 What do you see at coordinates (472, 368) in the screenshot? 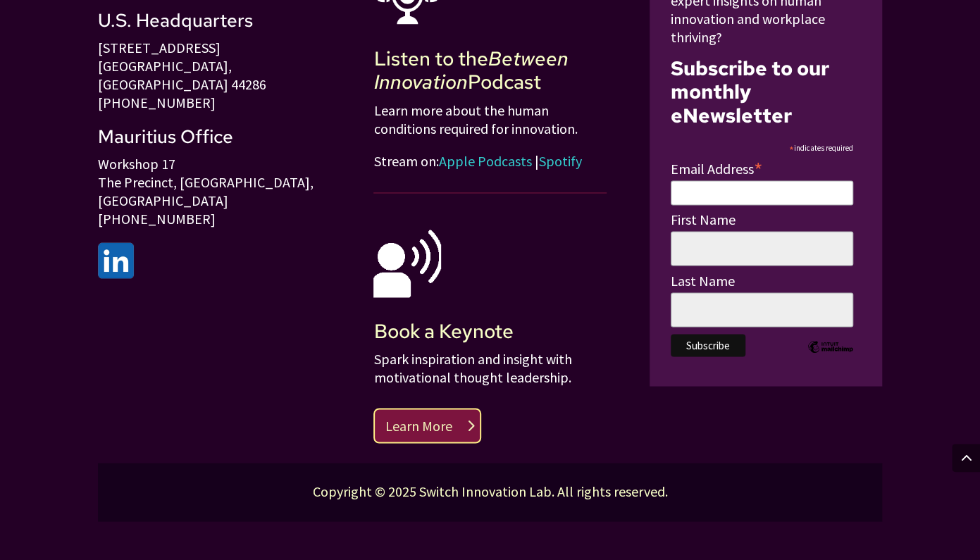
I see `span: Spark inspiration and insight with motivational thought leadership.` at bounding box center [472, 368].